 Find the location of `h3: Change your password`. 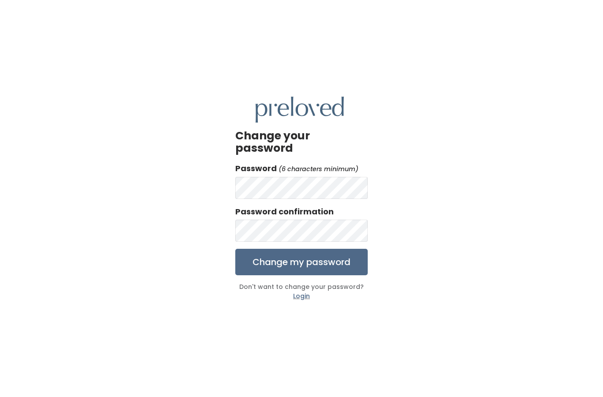

h3: Change your password is located at coordinates (301, 142).